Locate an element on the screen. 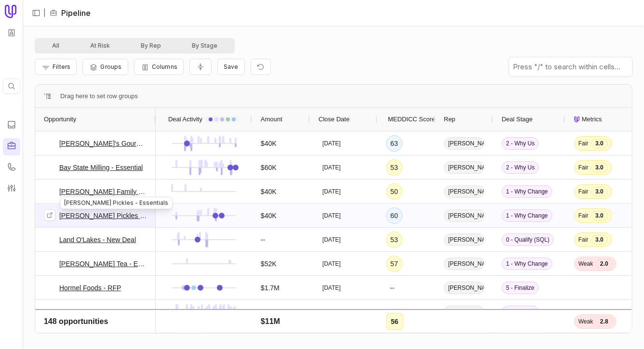 The height and width of the screenshot is (349, 644). span: Opportunity is located at coordinates (60, 119).